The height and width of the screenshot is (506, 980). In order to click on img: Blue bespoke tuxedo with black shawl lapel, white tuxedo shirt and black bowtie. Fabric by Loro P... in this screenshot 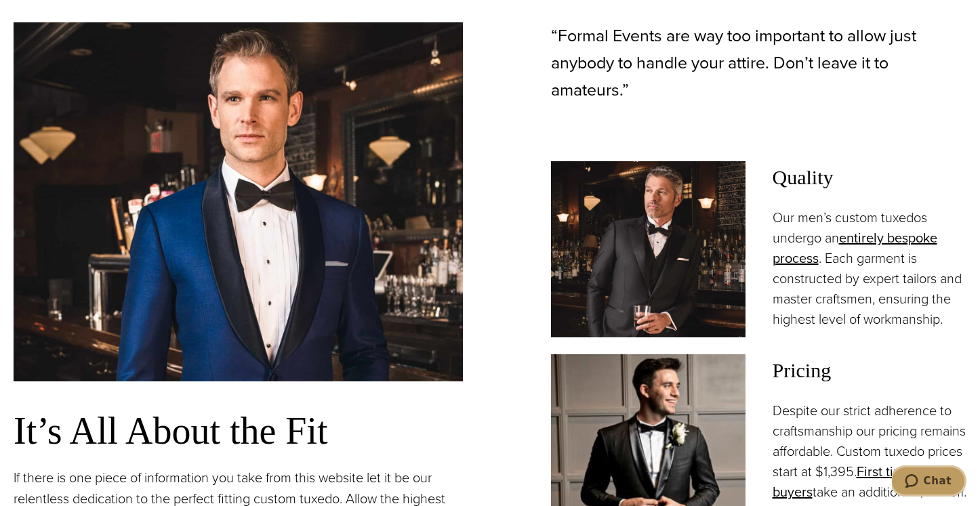, I will do `click(238, 202)`.